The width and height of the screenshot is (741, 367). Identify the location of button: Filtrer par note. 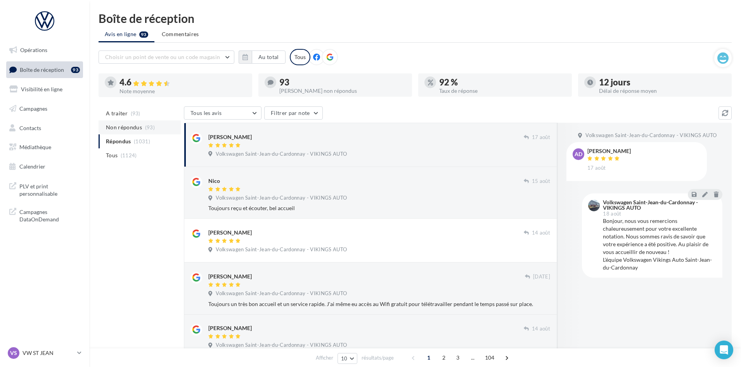
(293, 113).